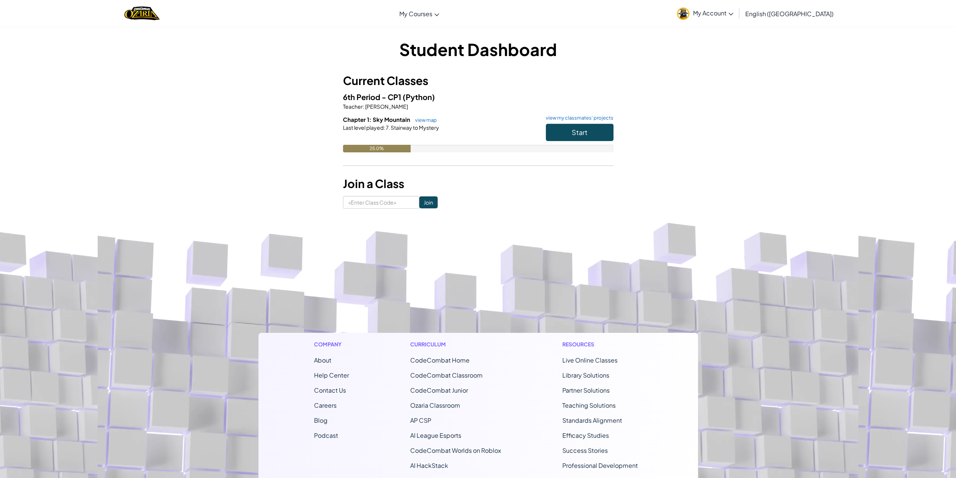  Describe the element at coordinates (424, 120) in the screenshot. I see `a: view map` at that location.